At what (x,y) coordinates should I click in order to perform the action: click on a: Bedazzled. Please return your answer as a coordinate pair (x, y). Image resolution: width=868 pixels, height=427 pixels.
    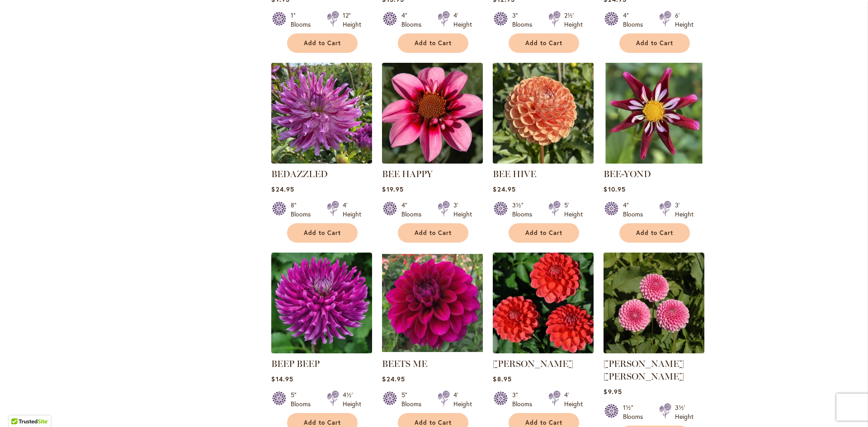
    Looking at the image, I should click on (322, 161).